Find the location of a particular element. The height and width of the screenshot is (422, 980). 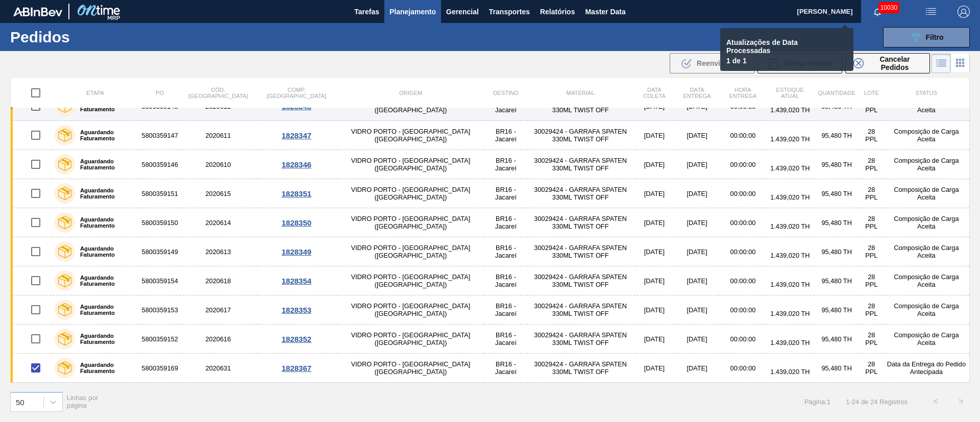

span: Destino is located at coordinates (505, 93).